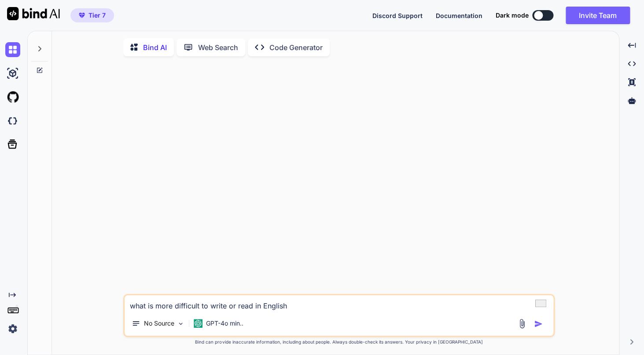 This screenshot has width=644, height=355. Describe the element at coordinates (97, 15) in the screenshot. I see `span: Tier 7` at that location.